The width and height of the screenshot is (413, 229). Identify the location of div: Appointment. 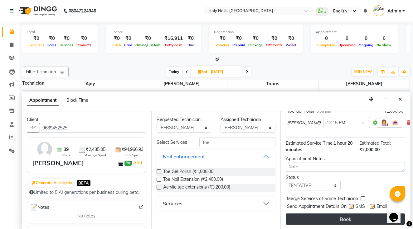
(354, 32).